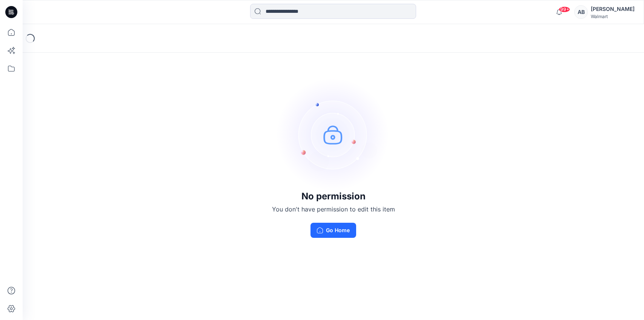  What do you see at coordinates (581, 12) in the screenshot?
I see `div: AB` at bounding box center [581, 12].